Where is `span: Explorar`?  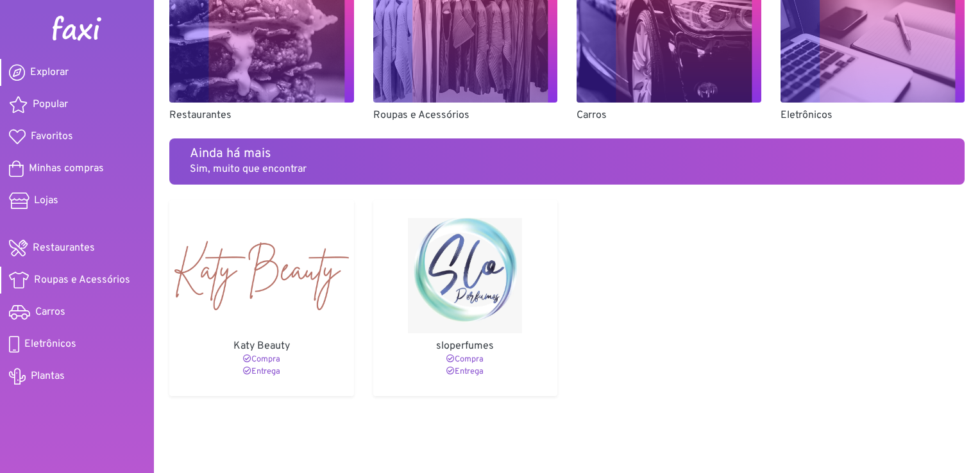 span: Explorar is located at coordinates (49, 73).